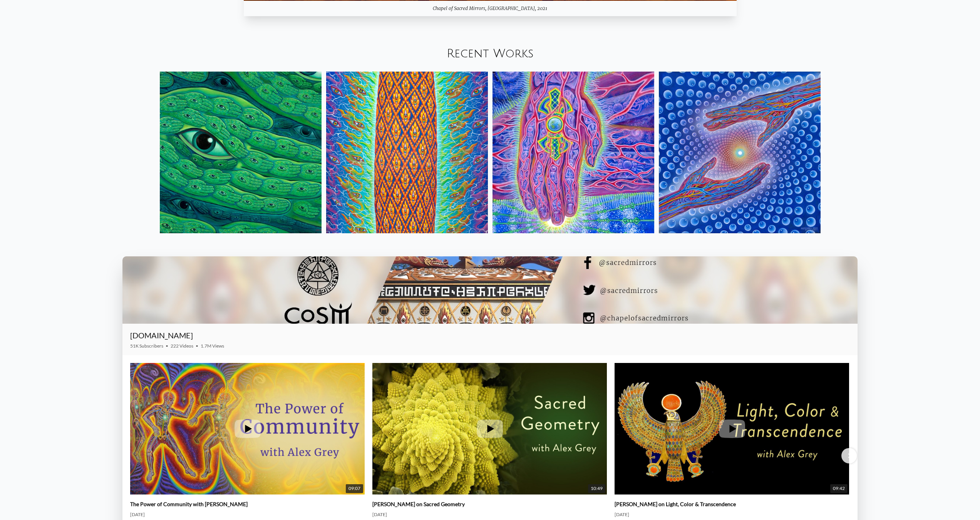 The height and width of the screenshot is (520, 980). Describe the element at coordinates (146, 345) in the screenshot. I see `span: 51K Subscribers` at that location.